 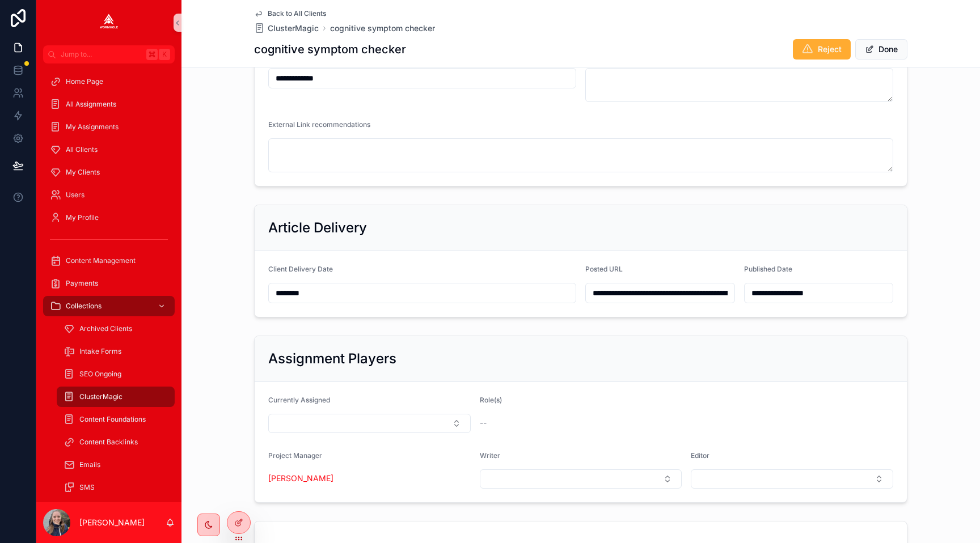 I want to click on a: cognitive symptom checker, so click(x=382, y=28).